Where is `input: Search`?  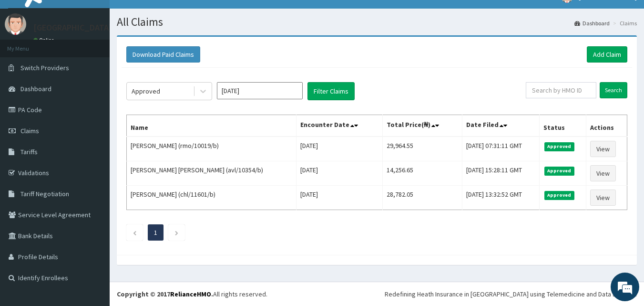 input: Search is located at coordinates (614, 90).